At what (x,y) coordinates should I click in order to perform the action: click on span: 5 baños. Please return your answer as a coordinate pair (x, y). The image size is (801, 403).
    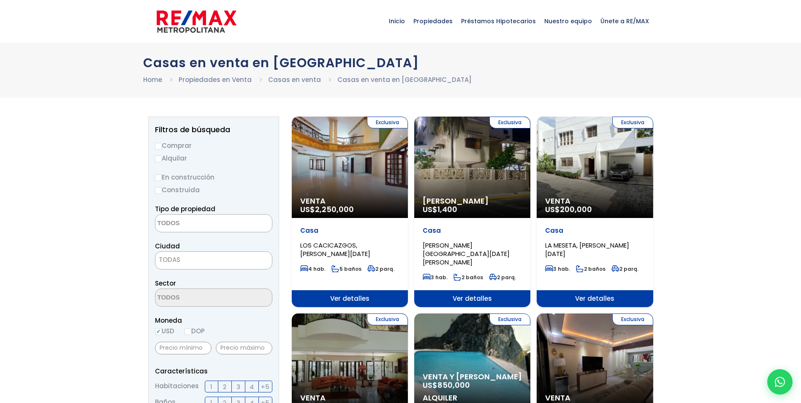
    Looking at the image, I should click on (346, 269).